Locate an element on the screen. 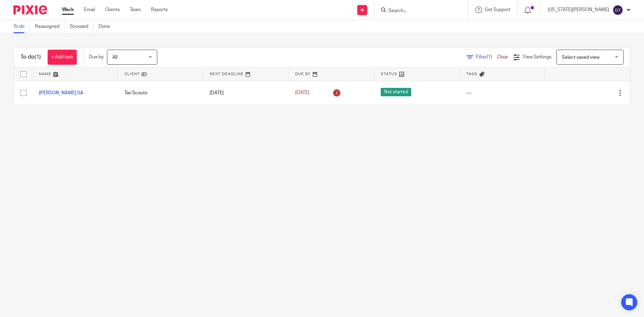 Image resolution: width=644 pixels, height=317 pixels. span: Not started is located at coordinates (396, 92).